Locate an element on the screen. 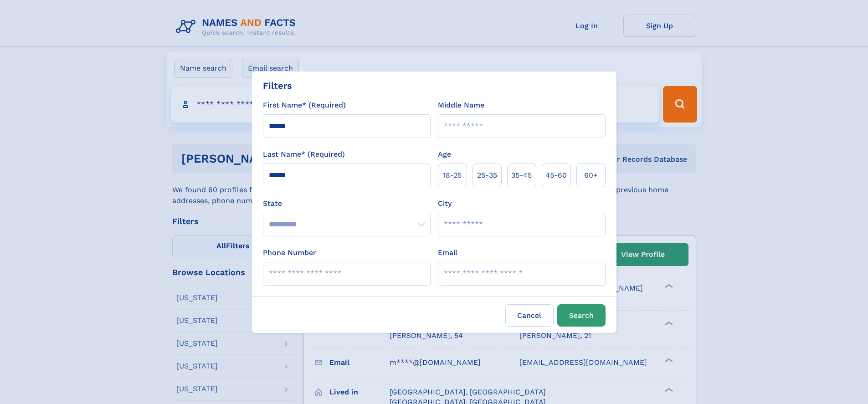  span: 25‑35 is located at coordinates (487, 175).